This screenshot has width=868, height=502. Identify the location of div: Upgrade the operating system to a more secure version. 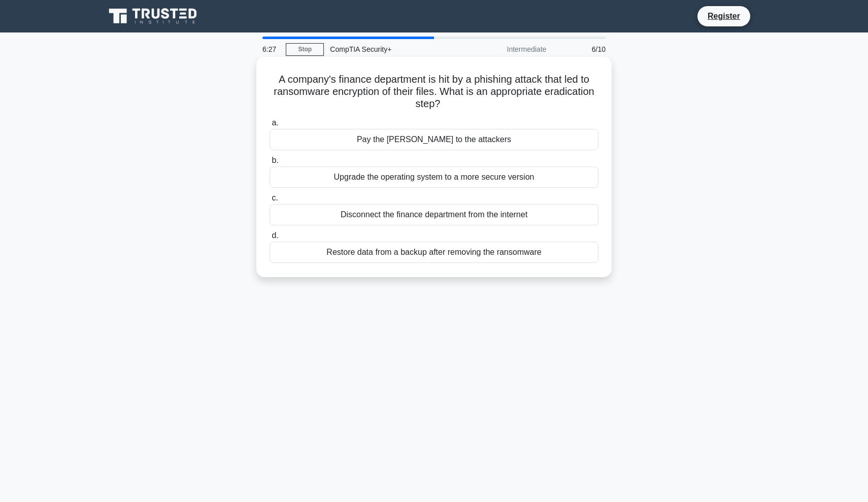
(434, 177).